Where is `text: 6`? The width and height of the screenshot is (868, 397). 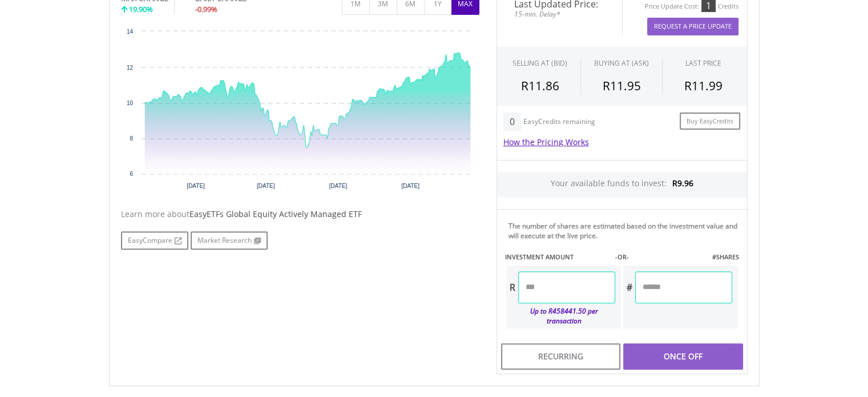 text: 6 is located at coordinates (131, 173).